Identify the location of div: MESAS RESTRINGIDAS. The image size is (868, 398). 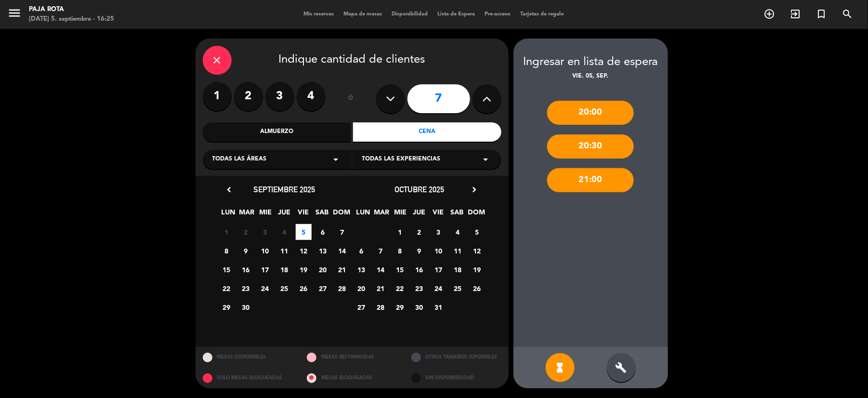
(352, 358).